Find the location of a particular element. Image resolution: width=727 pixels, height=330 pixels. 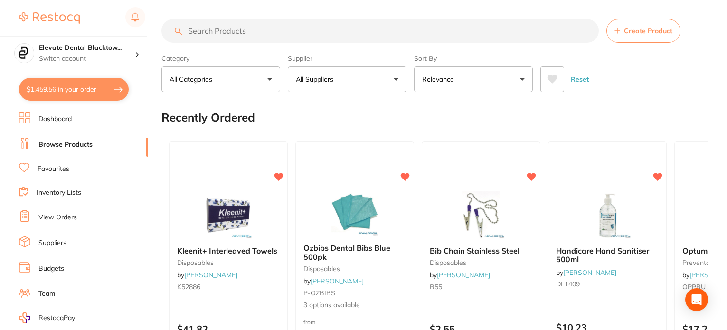

small: K52886 is located at coordinates (229, 287).